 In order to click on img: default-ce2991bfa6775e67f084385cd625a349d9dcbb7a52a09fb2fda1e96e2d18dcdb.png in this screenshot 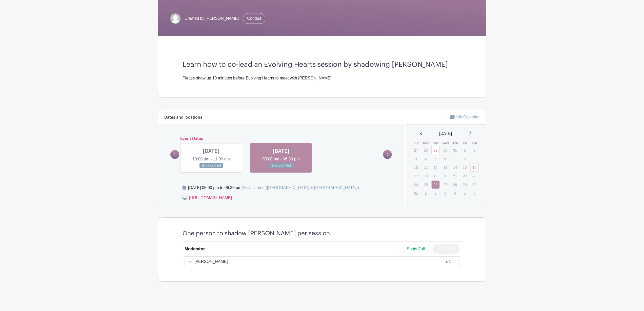, I will do `click(175, 18)`.